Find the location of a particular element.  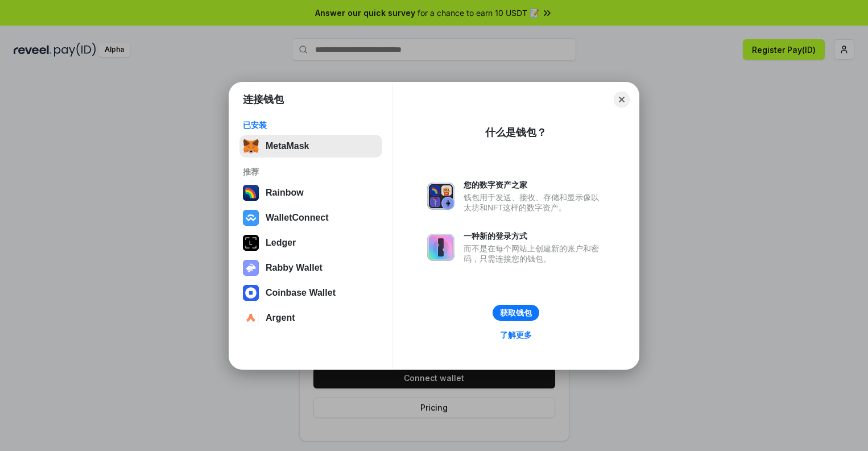

div: 获取钱包 is located at coordinates (516, 313).